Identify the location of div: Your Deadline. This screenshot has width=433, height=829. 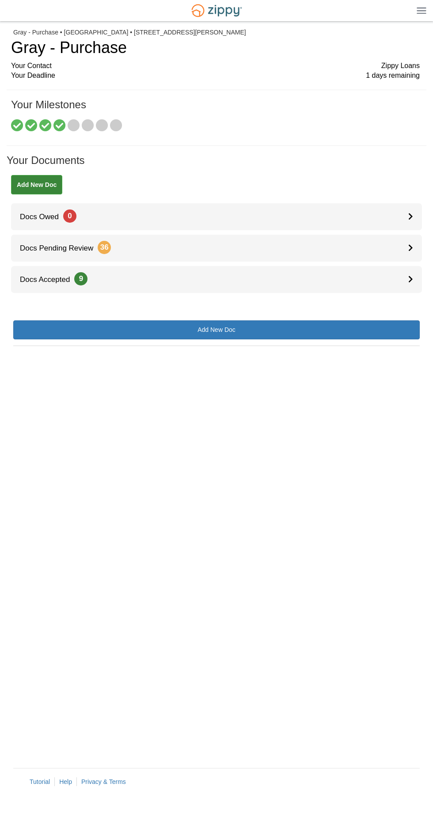
(215, 76).